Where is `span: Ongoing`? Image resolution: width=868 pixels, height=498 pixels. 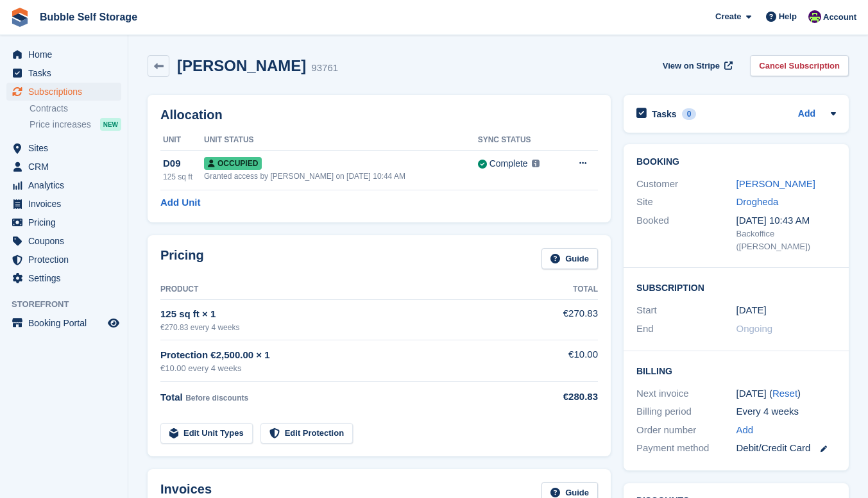
span: Ongoing is located at coordinates (754, 328).